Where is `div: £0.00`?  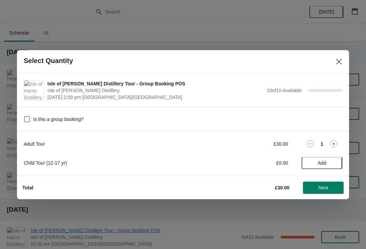
div: £0.00 is located at coordinates (257, 163).